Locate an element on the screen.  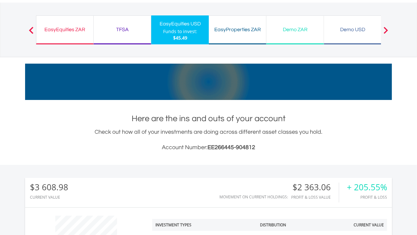
th: Current Value is located at coordinates (358, 225).